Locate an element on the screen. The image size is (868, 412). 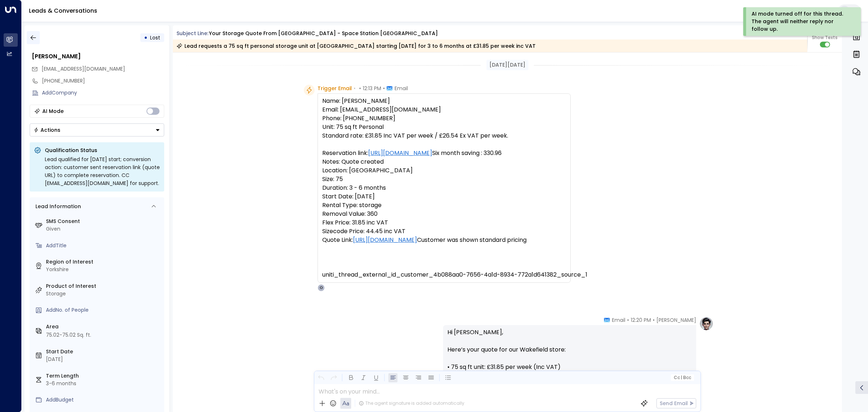
div: AddTitle is located at coordinates (103, 245).